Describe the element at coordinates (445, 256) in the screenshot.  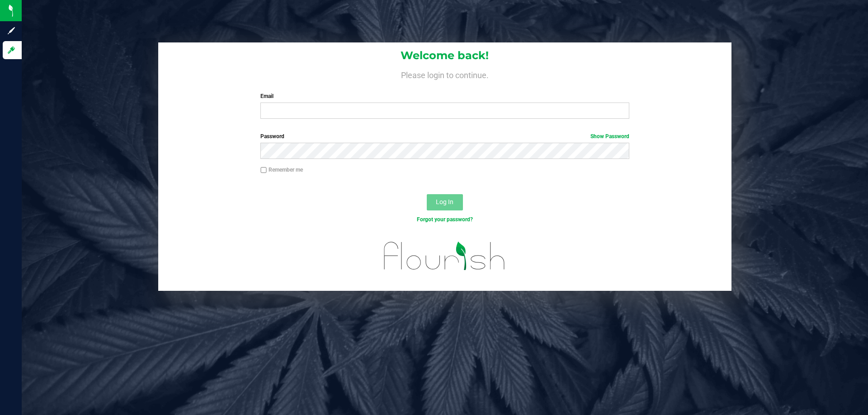
I see `img: flourish_logo.svg` at that location.